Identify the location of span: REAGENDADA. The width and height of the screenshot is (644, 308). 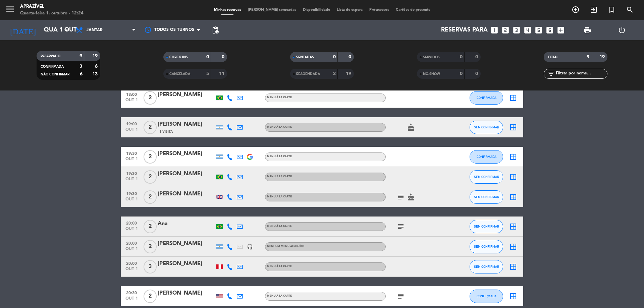
(308, 74).